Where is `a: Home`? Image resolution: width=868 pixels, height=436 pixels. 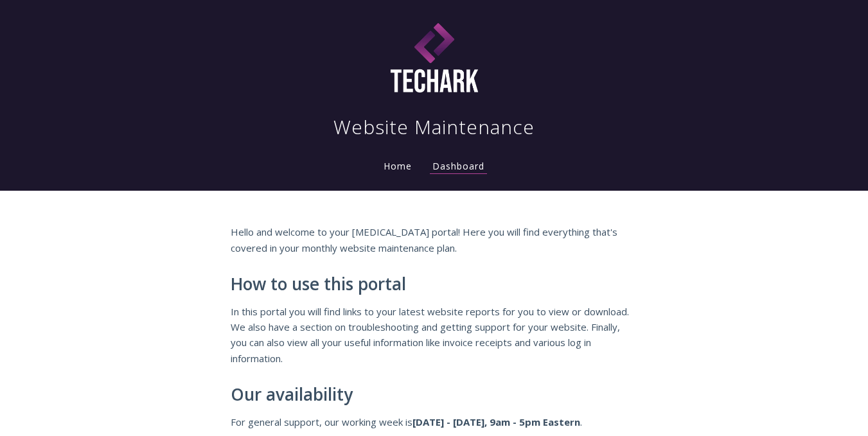
a: Home is located at coordinates (397, 165).